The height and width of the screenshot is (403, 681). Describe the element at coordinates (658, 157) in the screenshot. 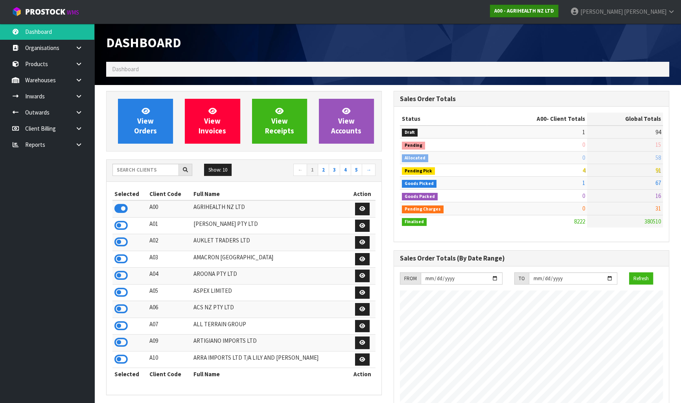

I see `span: 58` at that location.